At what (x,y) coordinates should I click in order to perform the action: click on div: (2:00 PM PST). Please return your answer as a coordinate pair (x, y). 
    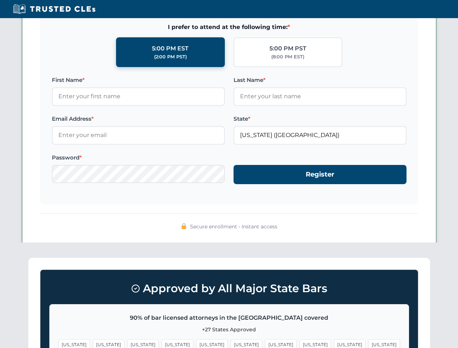
    Looking at the image, I should click on (170, 57).